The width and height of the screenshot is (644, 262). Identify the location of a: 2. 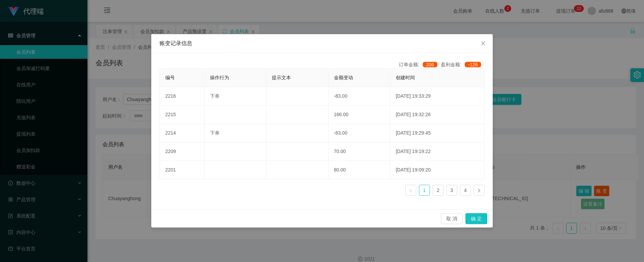
(438, 190).